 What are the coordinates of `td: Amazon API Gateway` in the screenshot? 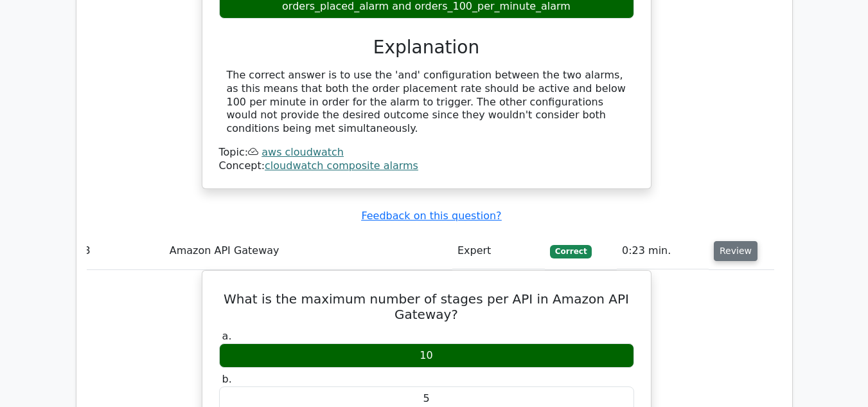 It's located at (309, 251).